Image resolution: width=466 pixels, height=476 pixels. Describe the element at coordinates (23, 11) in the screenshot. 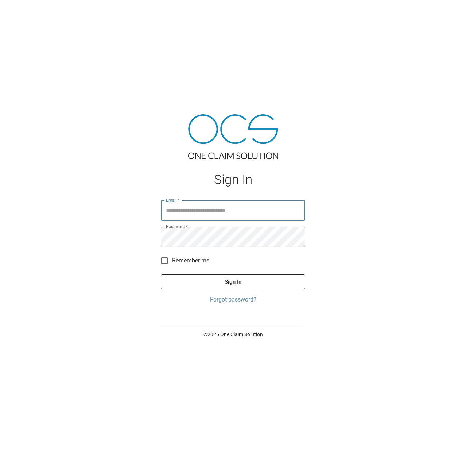

I see `img: ocs-logo-white-transparent.png` at that location.